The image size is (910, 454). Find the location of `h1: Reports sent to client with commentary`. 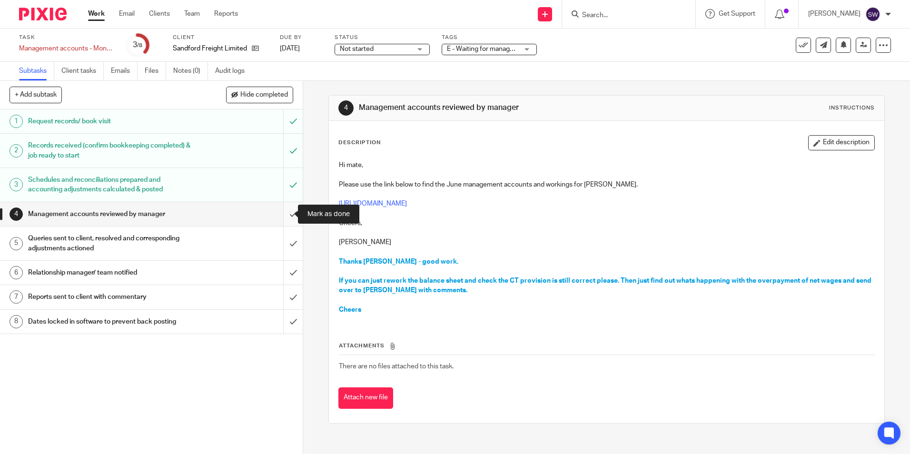

h1: Reports sent to client with commentary is located at coordinates (110, 297).